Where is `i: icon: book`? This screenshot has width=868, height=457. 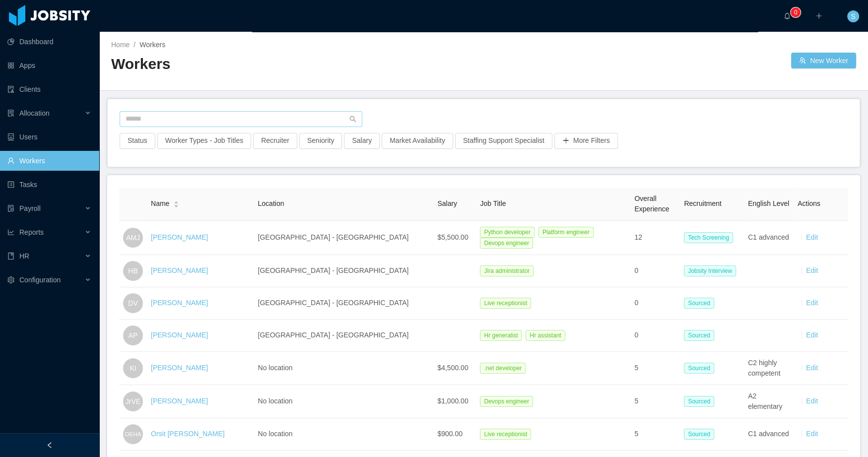
i: icon: book is located at coordinates (11, 256).